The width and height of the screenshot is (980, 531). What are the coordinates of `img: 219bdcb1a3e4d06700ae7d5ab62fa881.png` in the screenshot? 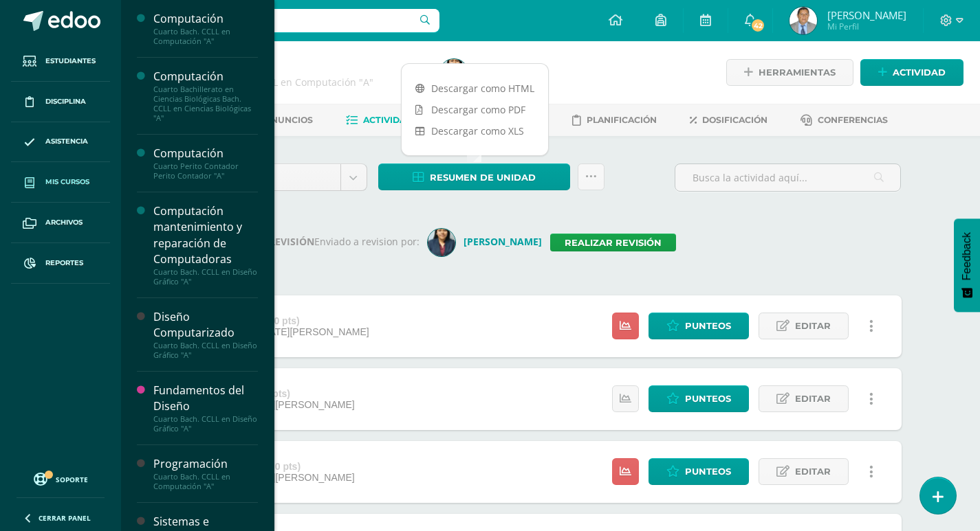 It's located at (803, 20).